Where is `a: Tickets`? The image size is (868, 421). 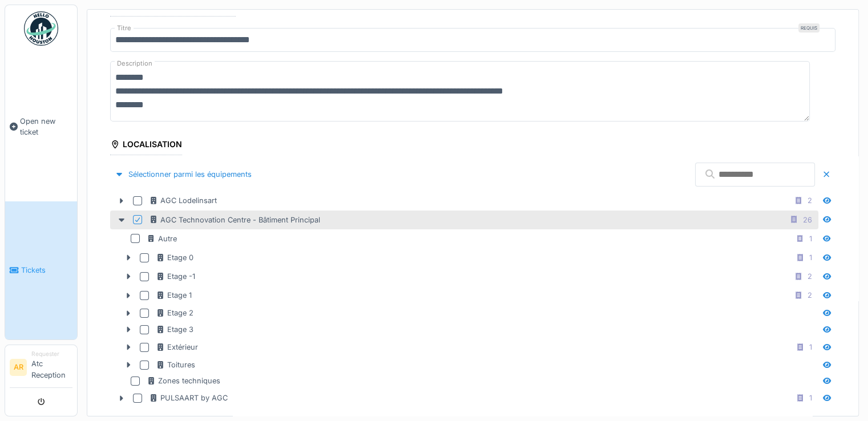
a: Tickets is located at coordinates (41, 271).